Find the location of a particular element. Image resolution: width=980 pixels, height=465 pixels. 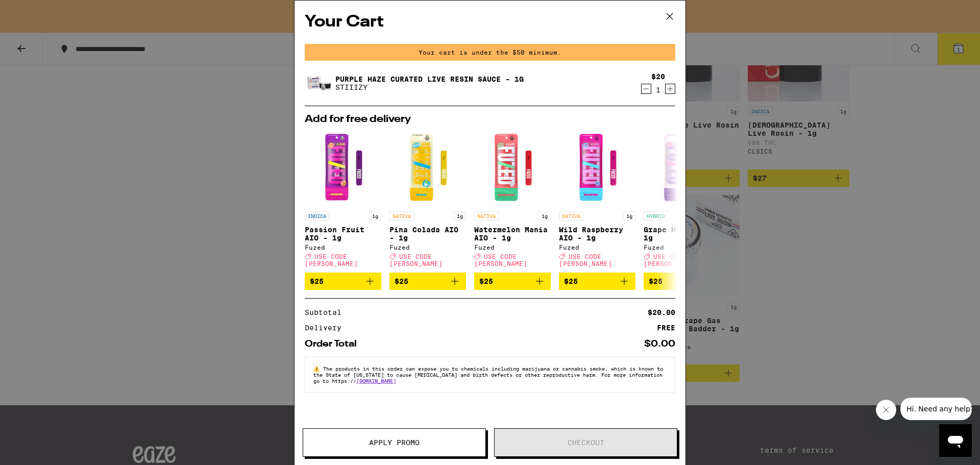

img: Fuzed - Grape Hill AIO - 1g is located at coordinates (682, 168).